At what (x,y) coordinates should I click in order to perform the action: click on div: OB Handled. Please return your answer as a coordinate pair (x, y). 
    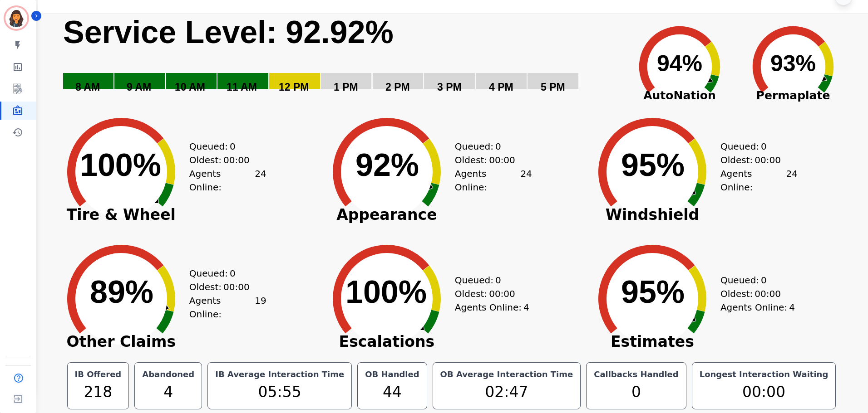
    Looking at the image, I should click on (392, 375).